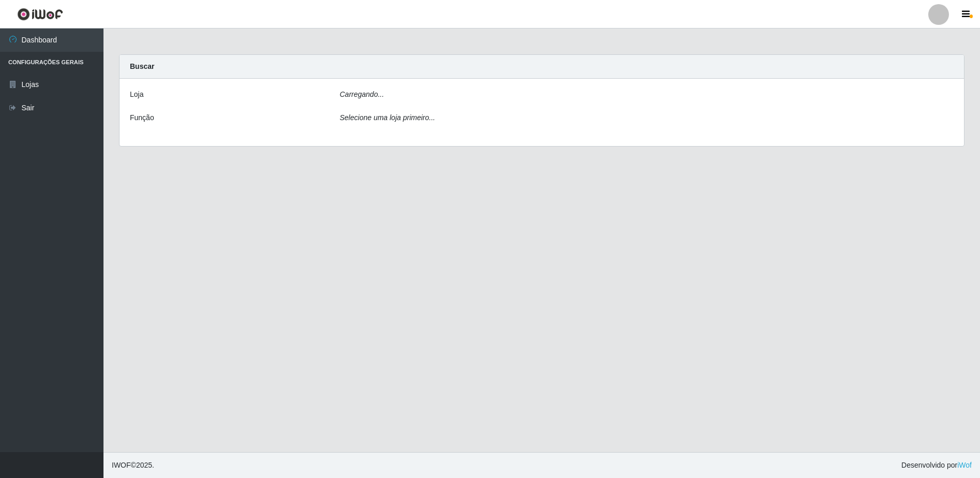  Describe the element at coordinates (387, 118) in the screenshot. I see `i: Selecione uma loja primeiro...` at that location.